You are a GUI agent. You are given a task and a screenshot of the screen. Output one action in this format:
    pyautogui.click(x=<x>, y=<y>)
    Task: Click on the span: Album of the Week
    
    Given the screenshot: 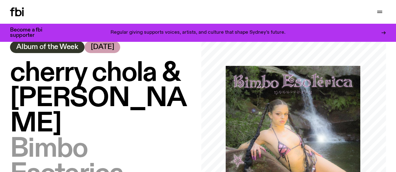 What is the action you would take?
    pyautogui.click(x=47, y=47)
    